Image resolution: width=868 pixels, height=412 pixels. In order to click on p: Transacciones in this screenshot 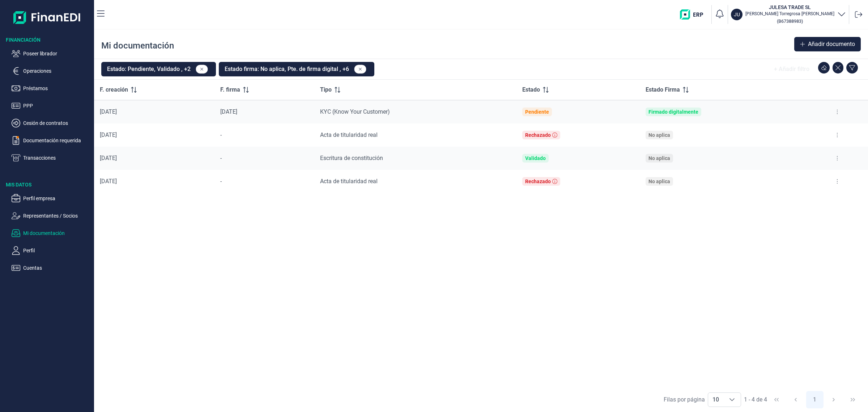, I will do `click(57, 158)`.